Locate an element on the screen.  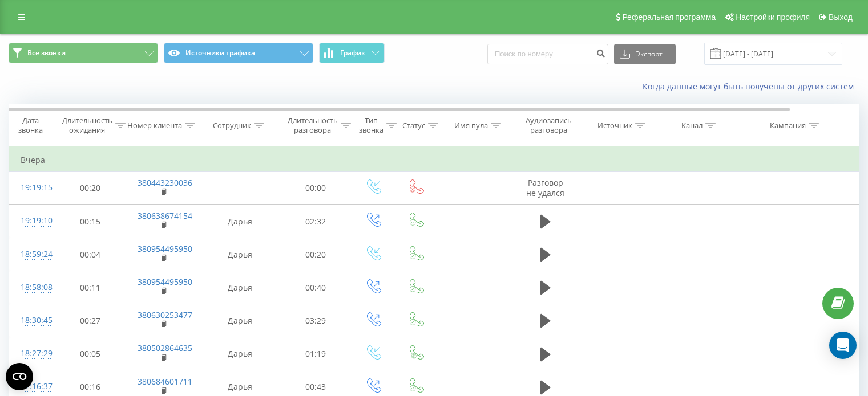
font: 00:00 is located at coordinates (315, 188).